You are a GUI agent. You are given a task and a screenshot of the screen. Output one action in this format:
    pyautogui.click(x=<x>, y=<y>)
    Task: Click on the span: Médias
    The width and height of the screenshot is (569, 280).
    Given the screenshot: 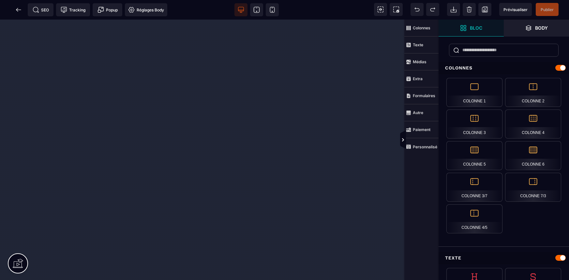 What is the action you would take?
    pyautogui.click(x=421, y=62)
    